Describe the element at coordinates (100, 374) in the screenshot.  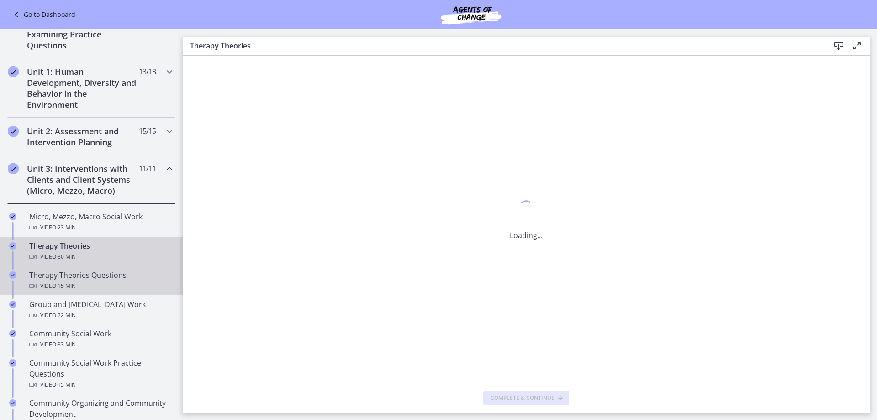
I see `div: Community Social Work Practice Questions` at that location.